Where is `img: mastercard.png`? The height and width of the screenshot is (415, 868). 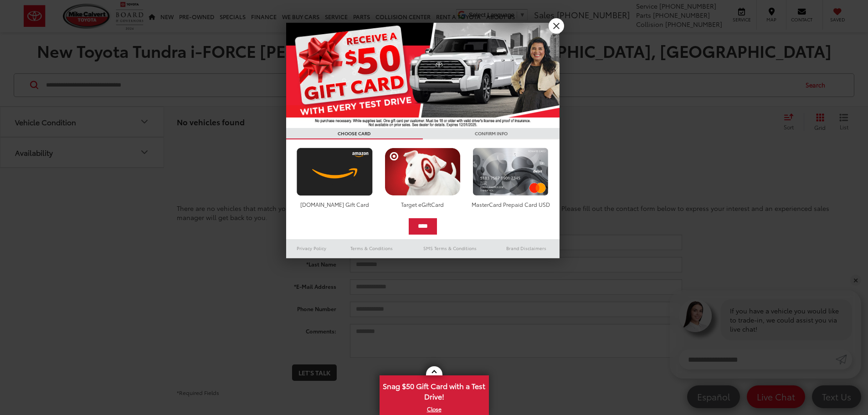 img: mastercard.png is located at coordinates (510, 172).